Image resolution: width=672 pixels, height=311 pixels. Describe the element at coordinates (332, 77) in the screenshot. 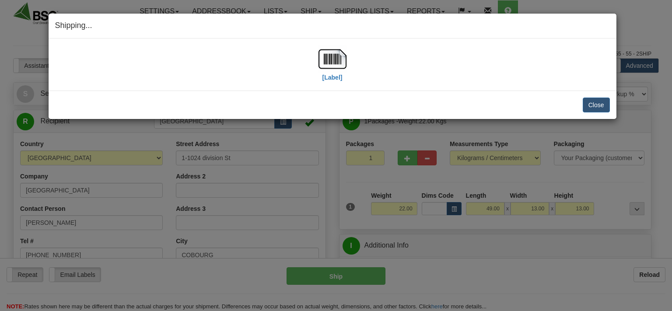

I see `label: [Label]` at that location.